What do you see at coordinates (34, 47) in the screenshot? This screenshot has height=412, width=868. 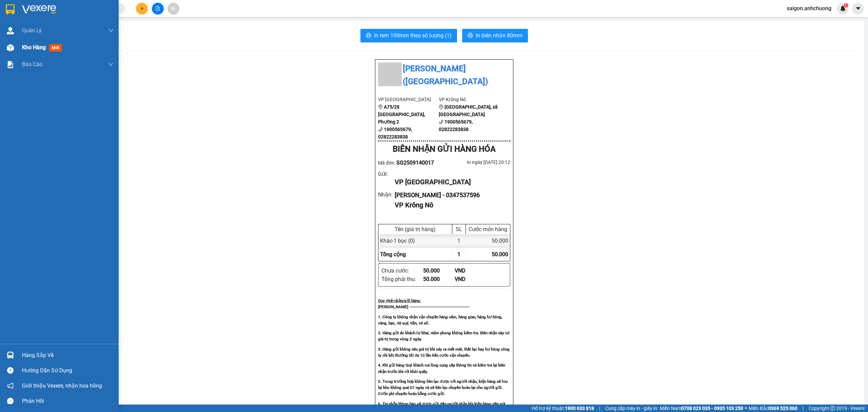 I see `span: Kho hàng` at bounding box center [34, 47].